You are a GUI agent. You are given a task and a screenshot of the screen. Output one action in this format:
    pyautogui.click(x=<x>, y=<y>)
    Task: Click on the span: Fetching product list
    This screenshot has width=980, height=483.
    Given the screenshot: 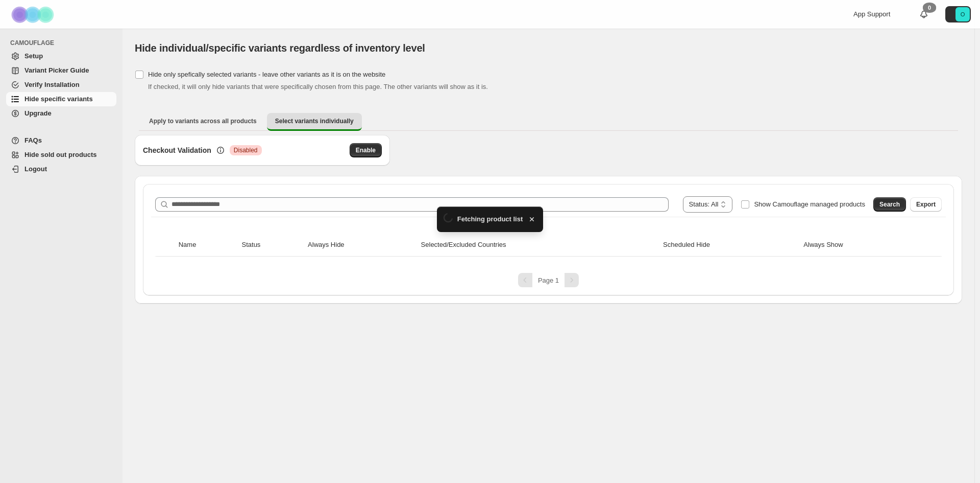 What is the action you would take?
    pyautogui.click(x=490, y=219)
    